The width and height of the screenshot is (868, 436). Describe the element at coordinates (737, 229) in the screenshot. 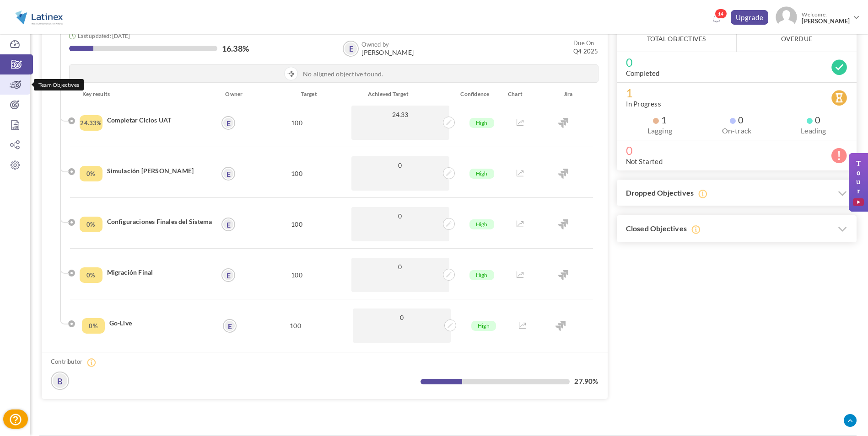

I see `h3: Closed Objectives` at that location.